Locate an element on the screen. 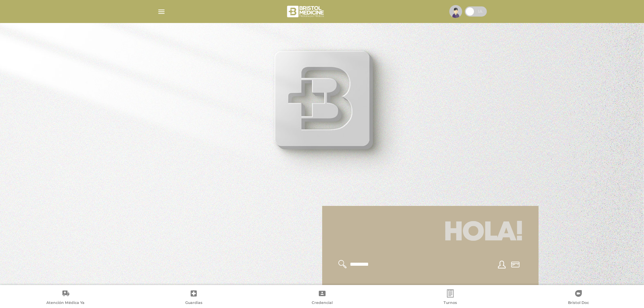 The width and height of the screenshot is (644, 308). h1: Hola! is located at coordinates (430, 233).